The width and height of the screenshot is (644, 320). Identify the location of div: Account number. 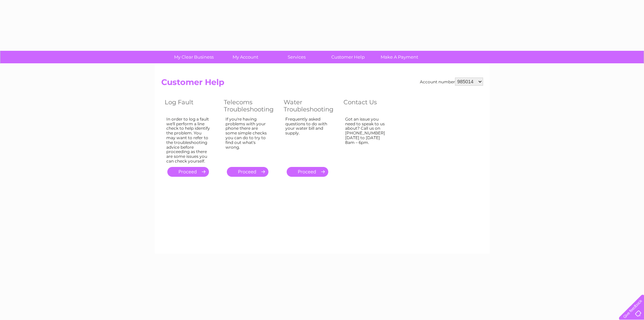
(451, 82).